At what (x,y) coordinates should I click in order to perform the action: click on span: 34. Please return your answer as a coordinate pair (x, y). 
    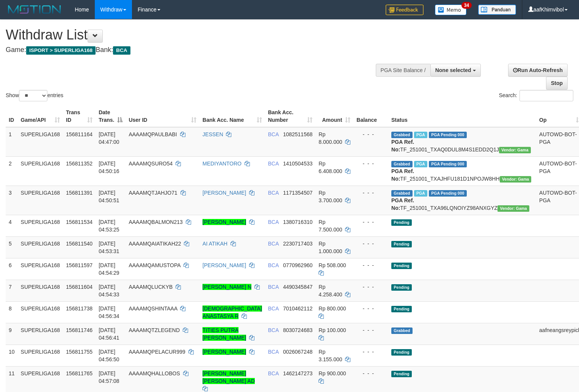
    Looking at the image, I should click on (467, 5).